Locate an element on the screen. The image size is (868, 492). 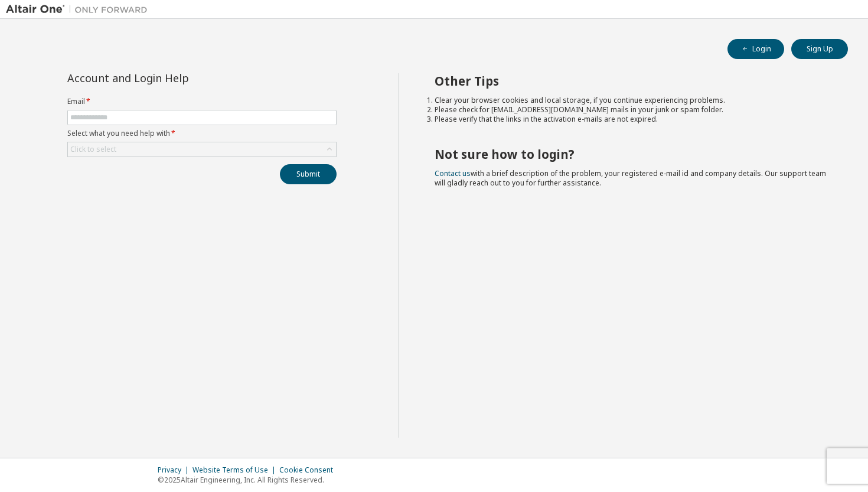
li: Clear your browser cookies and local storage, if you continue experiencing problems. is located at coordinates (631, 100).